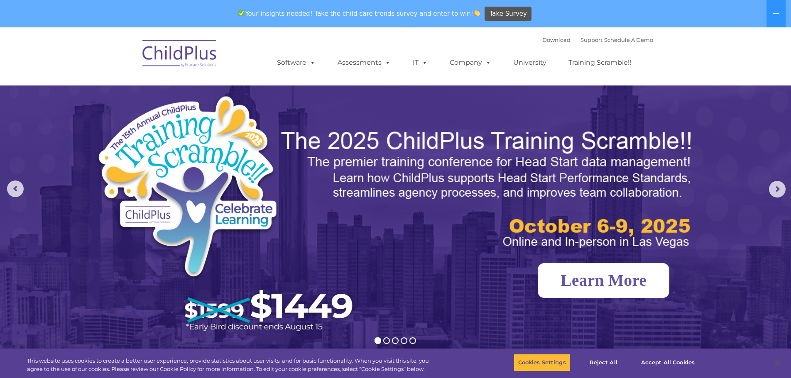 This screenshot has height=378, width=791. Describe the element at coordinates (508, 14) in the screenshot. I see `a: Take Survey` at that location.